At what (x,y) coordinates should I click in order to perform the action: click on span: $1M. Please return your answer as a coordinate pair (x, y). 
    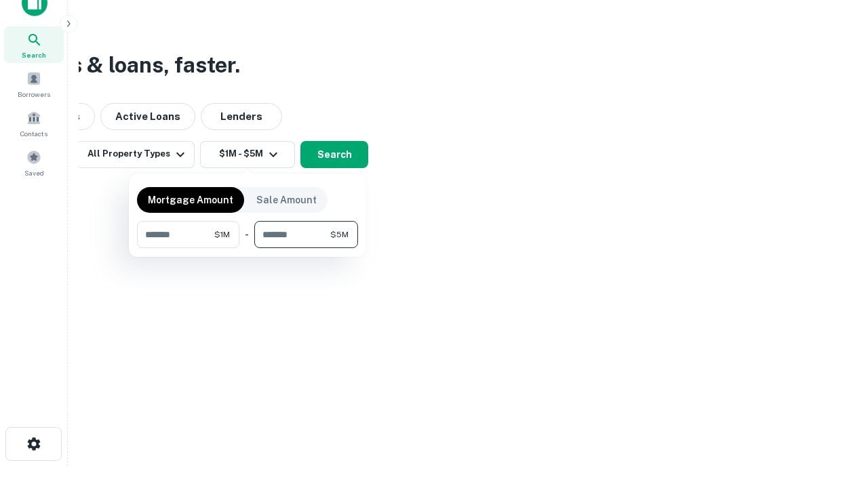
    Looking at the image, I should click on (222, 234).